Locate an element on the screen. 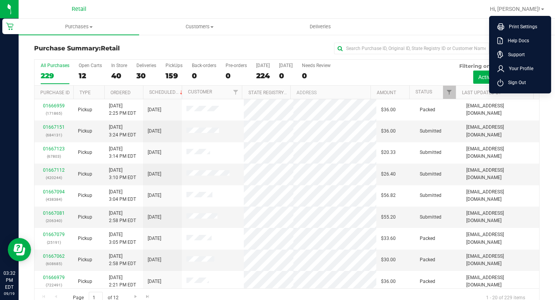 The image size is (555, 300). span: Support is located at coordinates (514, 55).